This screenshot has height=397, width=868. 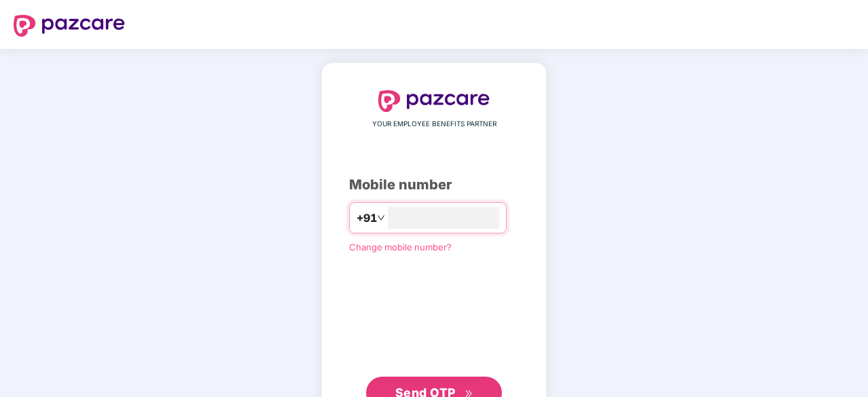 What do you see at coordinates (381, 218) in the screenshot?
I see `span: down` at bounding box center [381, 218].